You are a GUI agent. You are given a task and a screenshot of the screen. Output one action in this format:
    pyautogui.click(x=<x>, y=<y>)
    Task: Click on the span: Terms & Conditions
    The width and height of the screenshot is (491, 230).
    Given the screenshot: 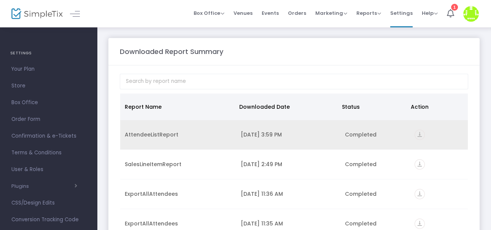 What is the action you would take?
    pyautogui.click(x=48, y=153)
    